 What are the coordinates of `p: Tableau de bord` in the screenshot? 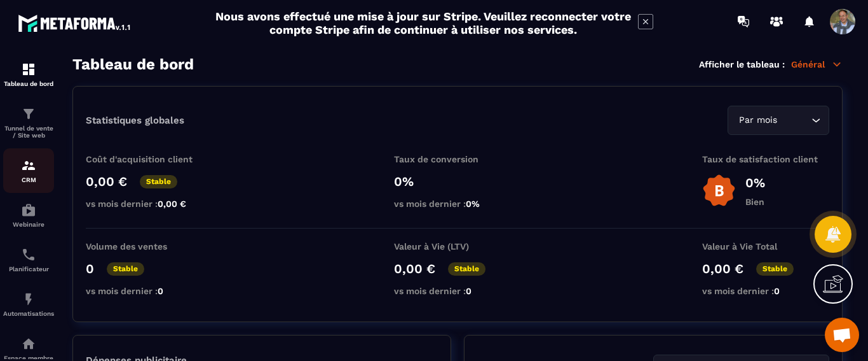 It's located at (28, 83).